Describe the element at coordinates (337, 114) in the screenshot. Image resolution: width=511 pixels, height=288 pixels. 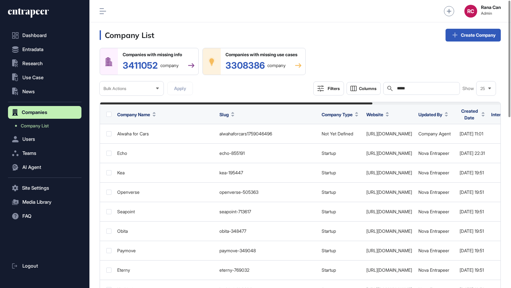
I see `span: Company Type` at that location.